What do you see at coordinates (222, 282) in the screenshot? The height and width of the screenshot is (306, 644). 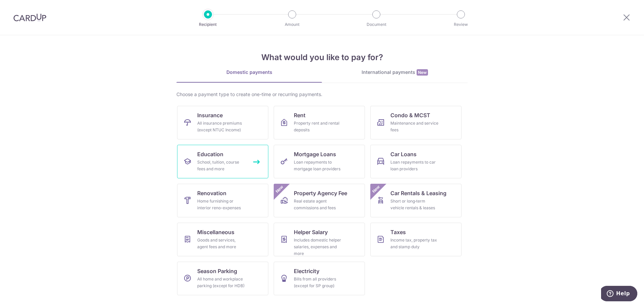 I see `div: All home and workplace parking (except for HDB)` at bounding box center [222, 282].